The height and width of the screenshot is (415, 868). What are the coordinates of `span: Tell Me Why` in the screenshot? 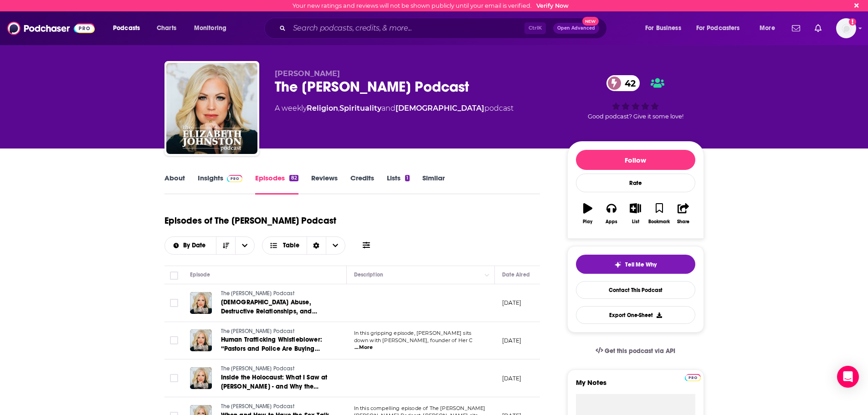 It's located at (640, 265).